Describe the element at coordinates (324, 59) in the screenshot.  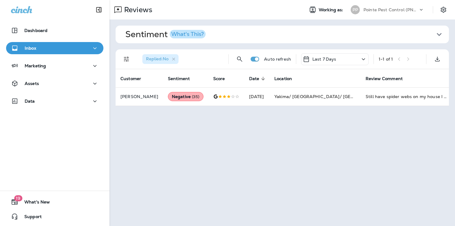
I see `p: Last 7 Days` at that location.